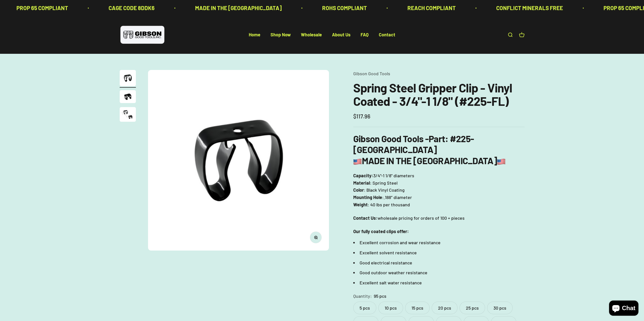 The height and width of the screenshot is (321, 644). What do you see at coordinates (389, 205) in the screenshot?
I see `span: : 40 lbs per thousand` at bounding box center [389, 205].